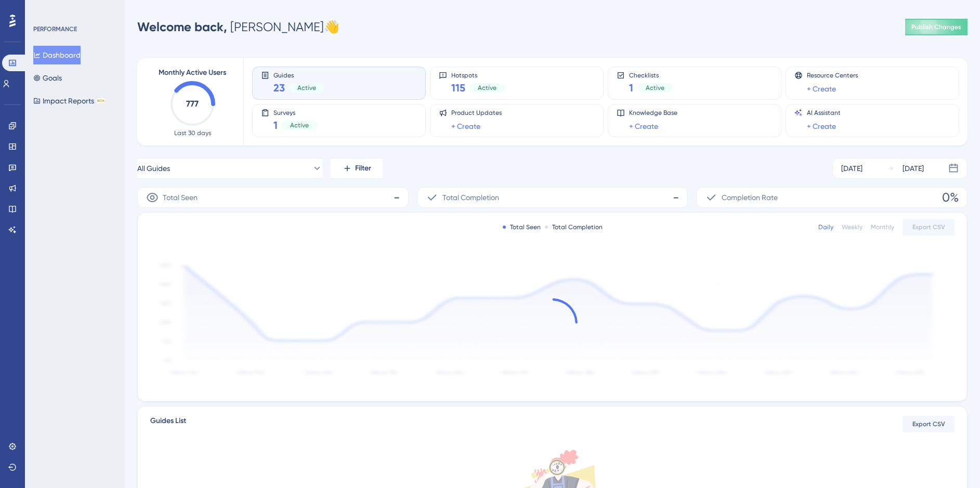 The height and width of the screenshot is (488, 980). I want to click on button: Dashboard, so click(57, 55).